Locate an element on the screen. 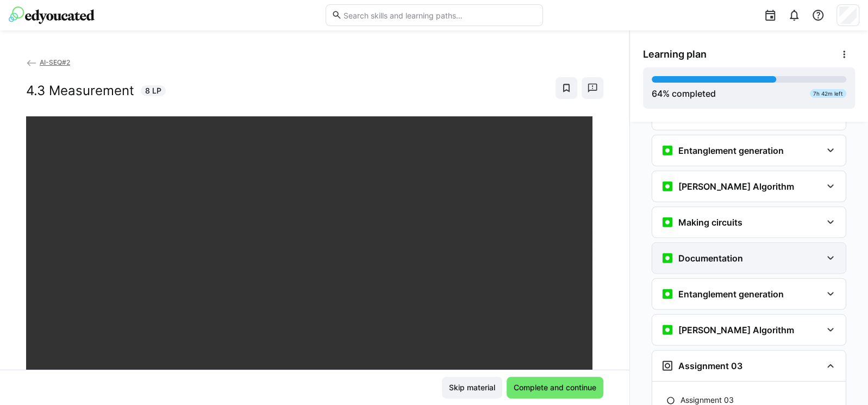  span: 64 is located at coordinates (657, 94).